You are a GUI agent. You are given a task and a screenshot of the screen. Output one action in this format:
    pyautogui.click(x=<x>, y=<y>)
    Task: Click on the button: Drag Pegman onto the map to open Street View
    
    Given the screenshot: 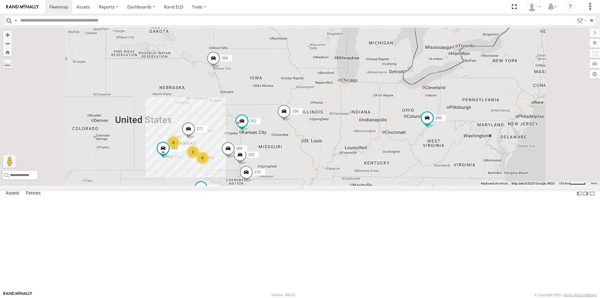 What is the action you would take?
    pyautogui.click(x=9, y=161)
    